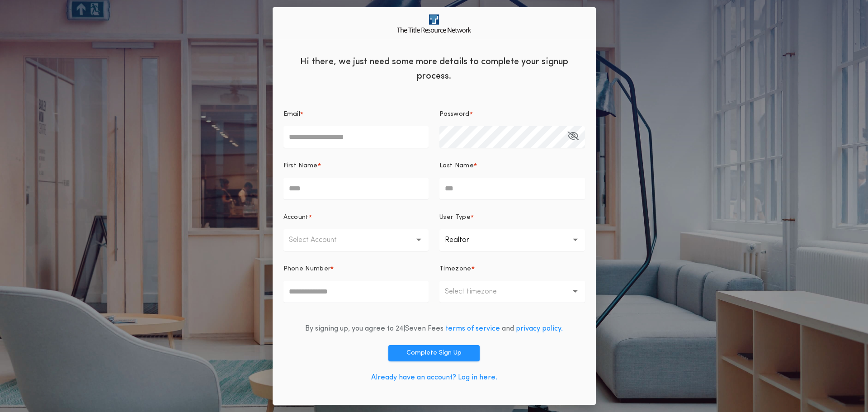 The width and height of the screenshot is (868, 412). I want to click on p: Last Name, so click(456, 166).